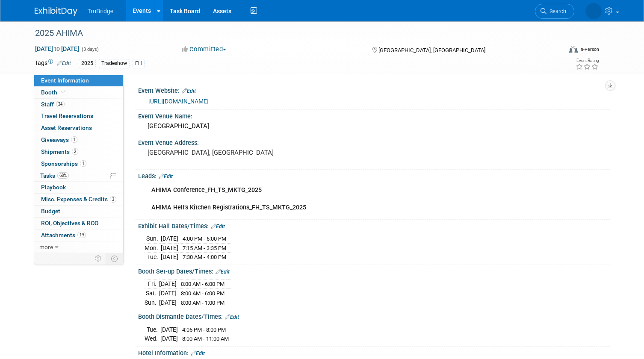 Image resolution: width=644 pixels, height=359 pixels. What do you see at coordinates (87, 63) in the screenshot?
I see `div: 2025` at bounding box center [87, 63].